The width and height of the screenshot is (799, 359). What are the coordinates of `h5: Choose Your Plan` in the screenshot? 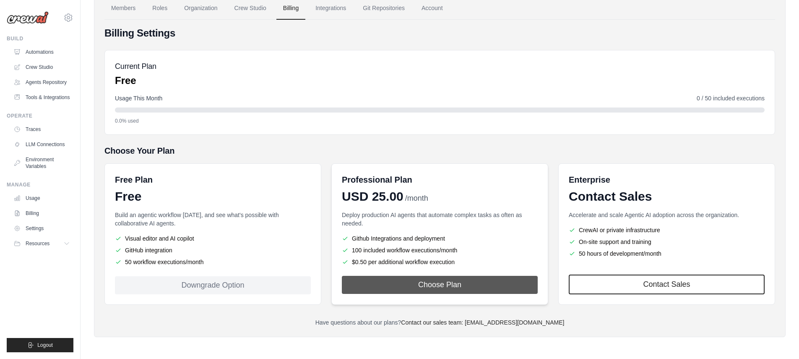 It's located at (440, 151).